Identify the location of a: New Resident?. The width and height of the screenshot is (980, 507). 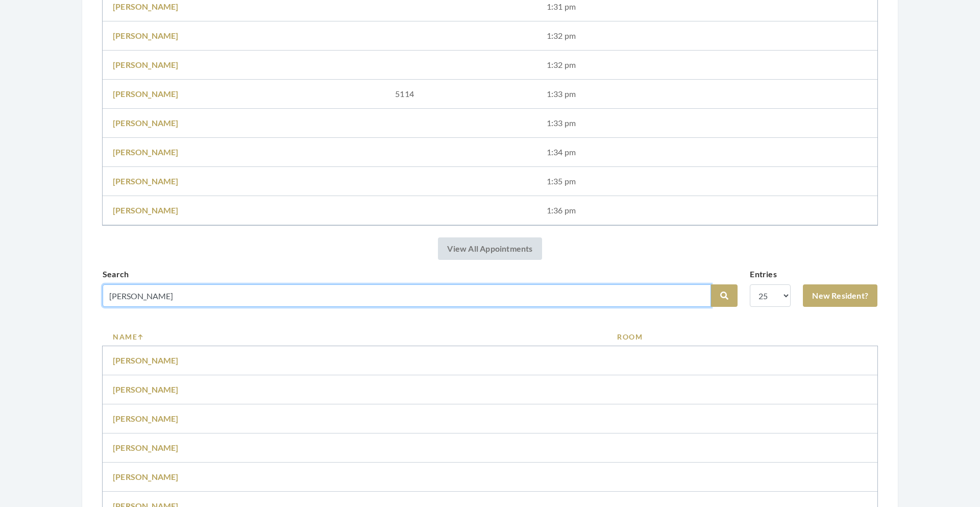
(840, 296).